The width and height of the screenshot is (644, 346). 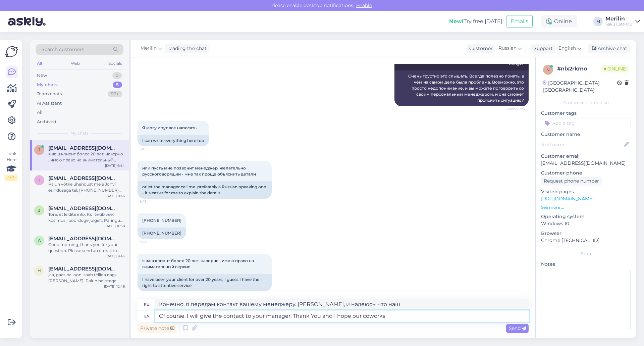 I want to click on span: h, so click(x=40, y=271).